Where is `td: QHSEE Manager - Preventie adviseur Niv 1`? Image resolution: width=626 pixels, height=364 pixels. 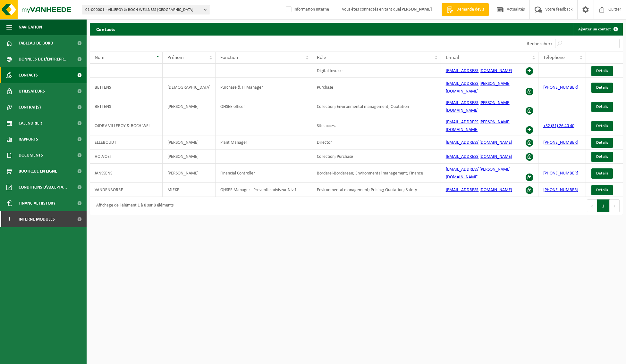
td: QHSEE Manager - Preventie adviseur Niv 1 is located at coordinates (264, 190).